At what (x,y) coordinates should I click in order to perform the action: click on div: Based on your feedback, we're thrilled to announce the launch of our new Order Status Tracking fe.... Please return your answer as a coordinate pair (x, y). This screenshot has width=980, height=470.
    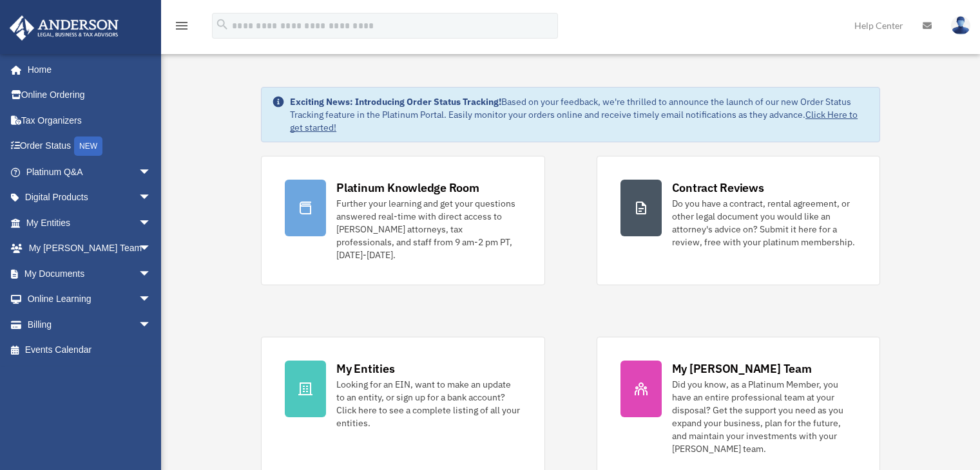
    Looking at the image, I should click on (579, 115).